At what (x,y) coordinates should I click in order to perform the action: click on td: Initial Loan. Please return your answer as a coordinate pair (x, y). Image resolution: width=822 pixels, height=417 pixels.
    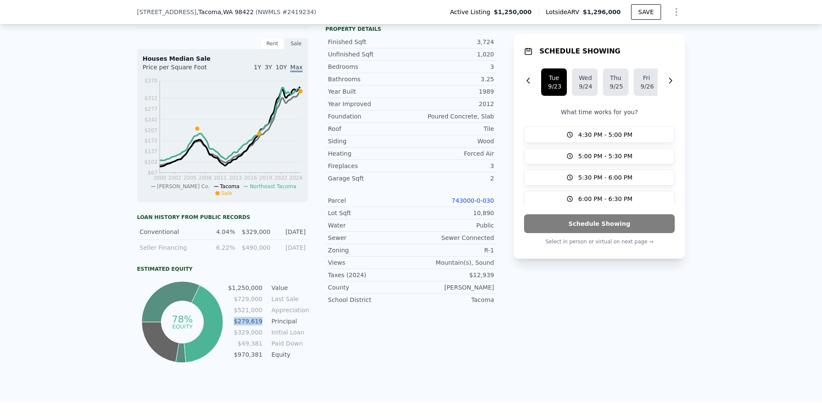
    Looking at the image, I should click on (289, 333).